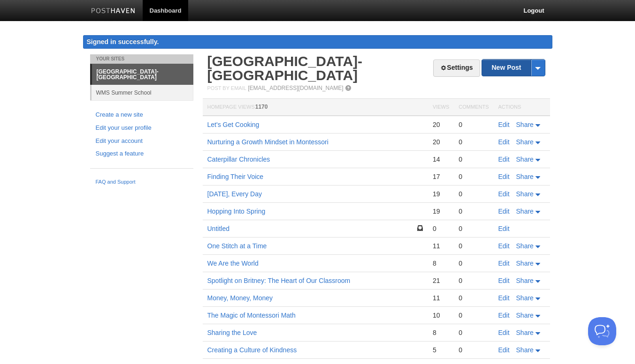  Describe the element at coordinates (441, 159) in the screenshot. I see `div: 14` at that location.